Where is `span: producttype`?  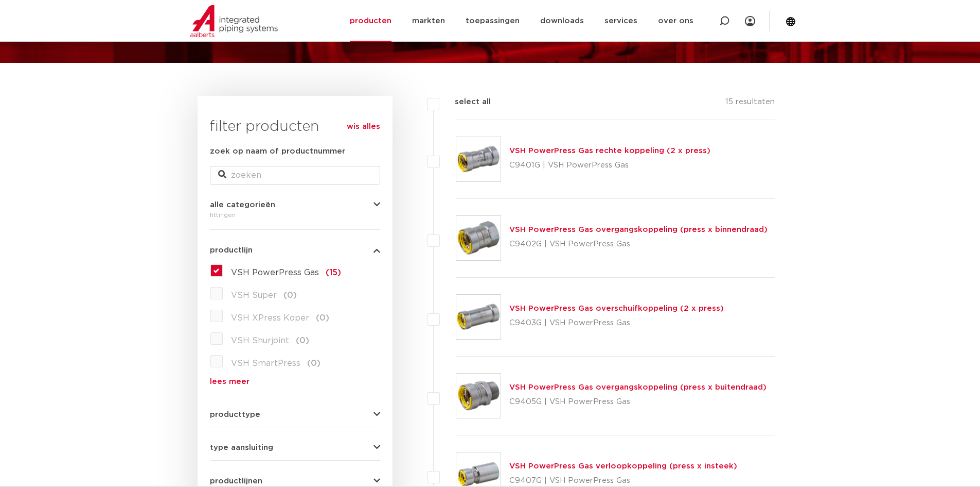
span: producttype is located at coordinates (235, 414).